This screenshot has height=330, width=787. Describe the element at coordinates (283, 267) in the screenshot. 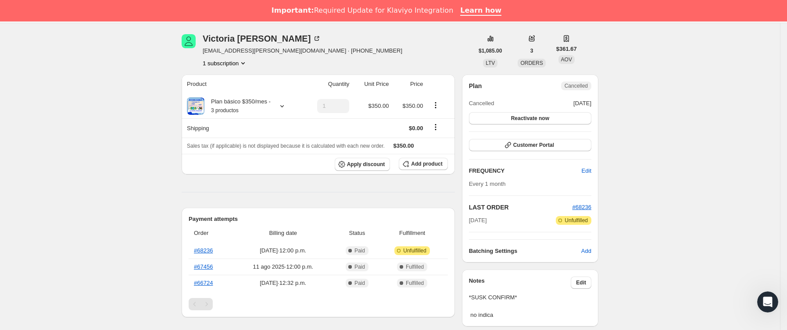

I see `span: 11 ago 2025 · 12:00 p.m.` at that location.